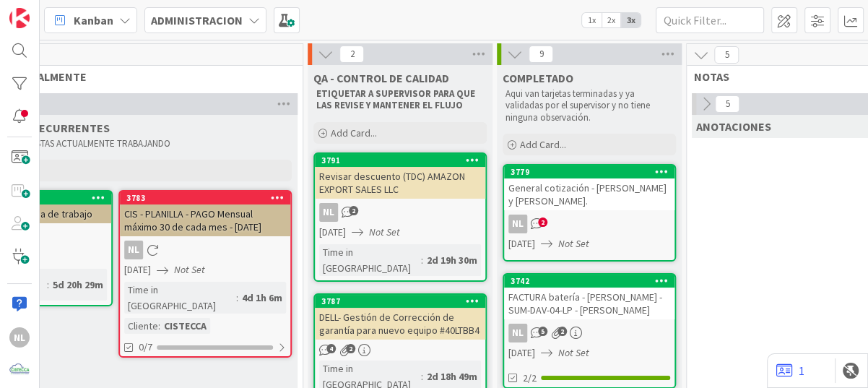 This screenshot has width=868, height=388. What do you see at coordinates (19, 18) in the screenshot?
I see `img: Visit kanbanzone.com` at bounding box center [19, 18].